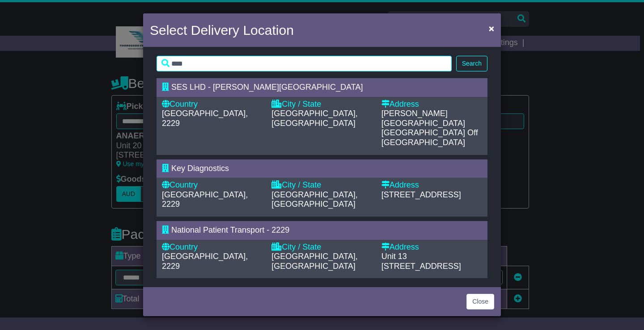 The width and height of the screenshot is (644, 330). Describe the element at coordinates (472, 63) in the screenshot. I see `button: Search` at that location.